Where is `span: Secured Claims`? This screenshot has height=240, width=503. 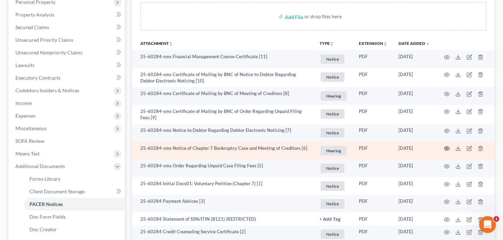 span: Secured Claims is located at coordinates (32, 27).